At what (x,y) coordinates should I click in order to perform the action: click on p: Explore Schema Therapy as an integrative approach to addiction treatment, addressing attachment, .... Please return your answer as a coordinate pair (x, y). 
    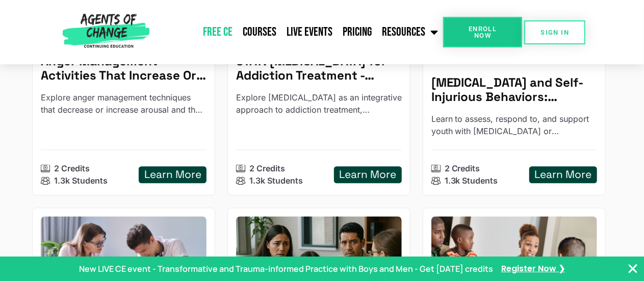
    Looking at the image, I should click on (319, 103).